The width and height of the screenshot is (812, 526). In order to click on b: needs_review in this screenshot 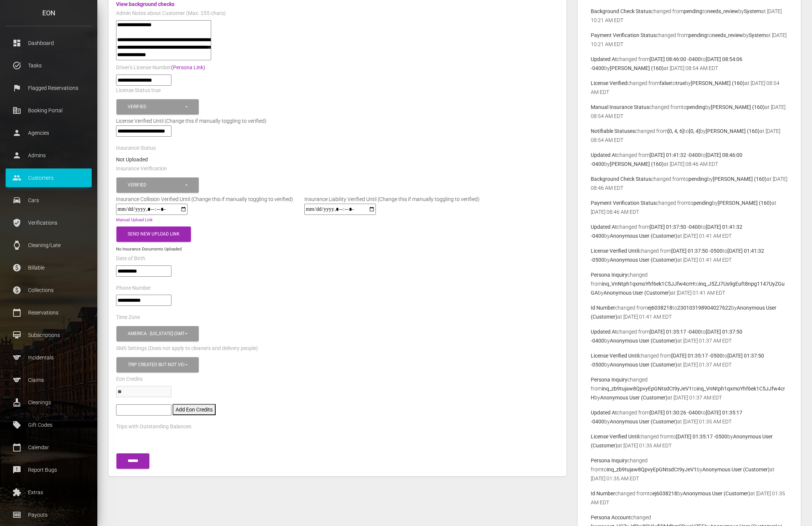, I will do `click(723, 11)`.